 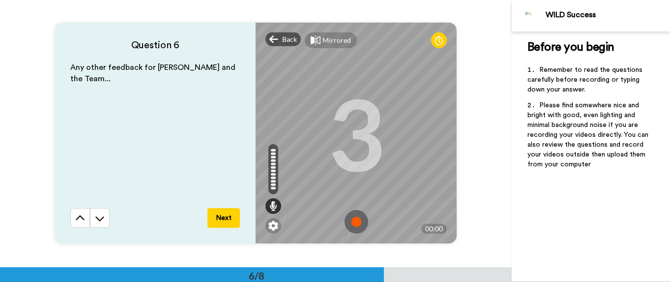 What do you see at coordinates (356, 133) in the screenshot?
I see `div: 3` at bounding box center [356, 133].